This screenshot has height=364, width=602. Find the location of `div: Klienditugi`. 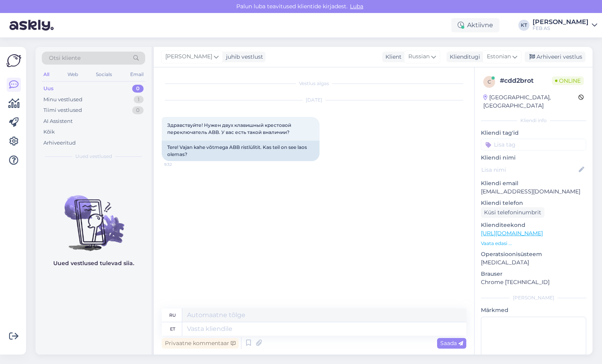

div: Klienditugi is located at coordinates (463, 57).